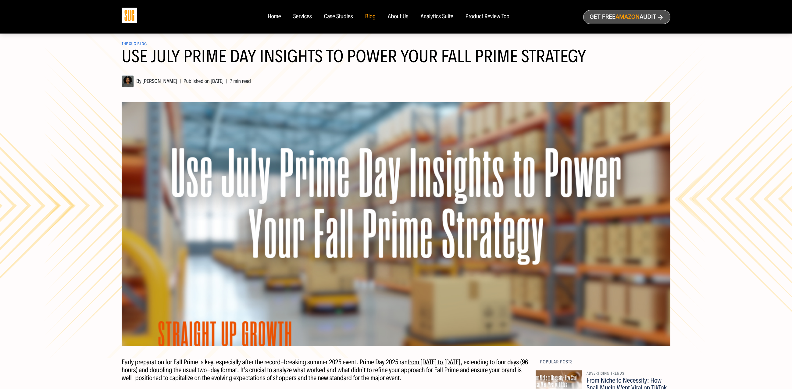 The width and height of the screenshot is (792, 389). I want to click on a: The SUG Blog, so click(134, 44).